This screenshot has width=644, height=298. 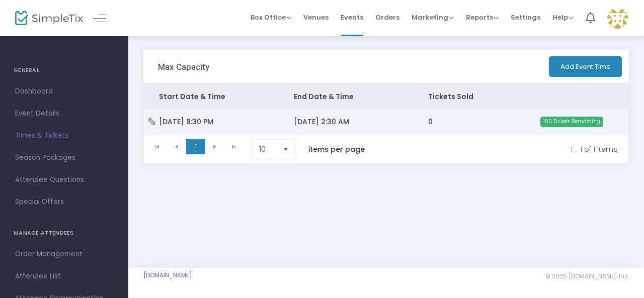 I want to click on span: Dashboard, so click(x=64, y=92).